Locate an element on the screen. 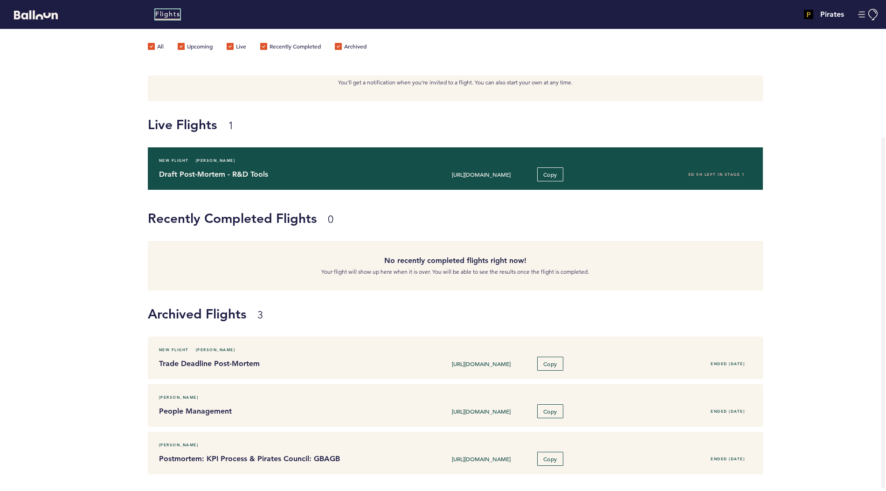  label: Archived is located at coordinates (351, 48).